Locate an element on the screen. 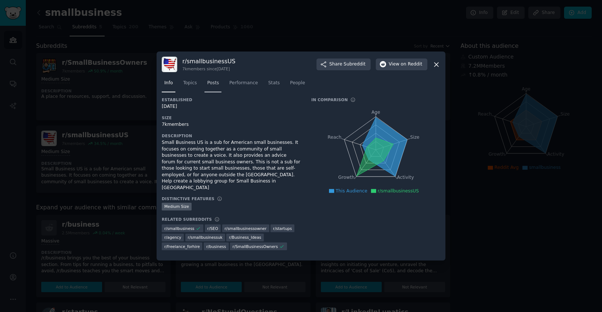  span: r/ smallbusinessowner is located at coordinates (246, 229).